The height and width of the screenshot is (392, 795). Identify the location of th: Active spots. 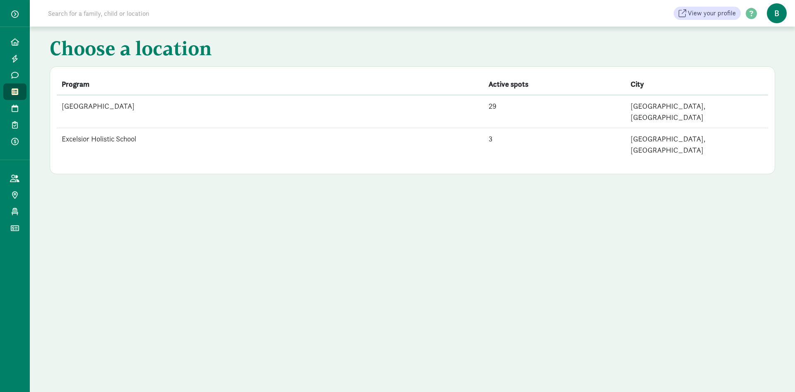
(555, 84).